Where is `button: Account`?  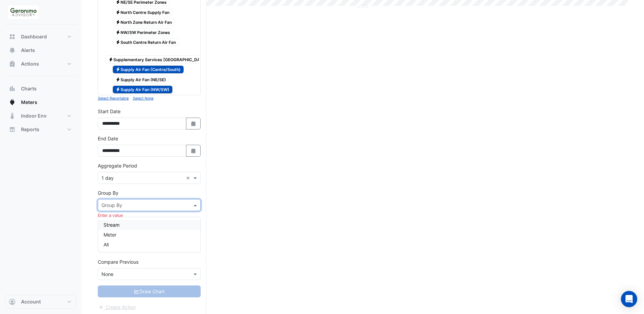 button: Account is located at coordinates (41, 302).